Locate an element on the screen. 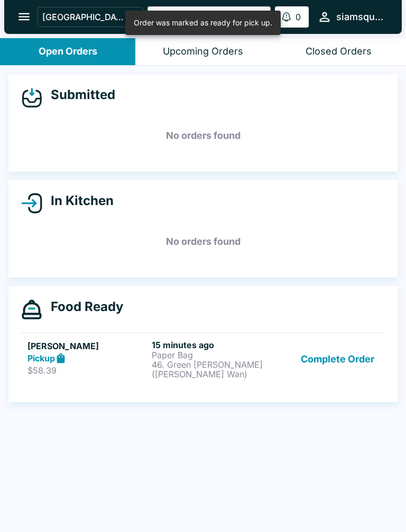  h6: 15 minutes ago is located at coordinates (212, 345).